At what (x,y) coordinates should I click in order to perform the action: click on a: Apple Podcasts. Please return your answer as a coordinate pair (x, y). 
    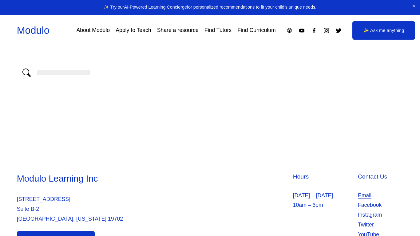
    Looking at the image, I should click on (289, 30).